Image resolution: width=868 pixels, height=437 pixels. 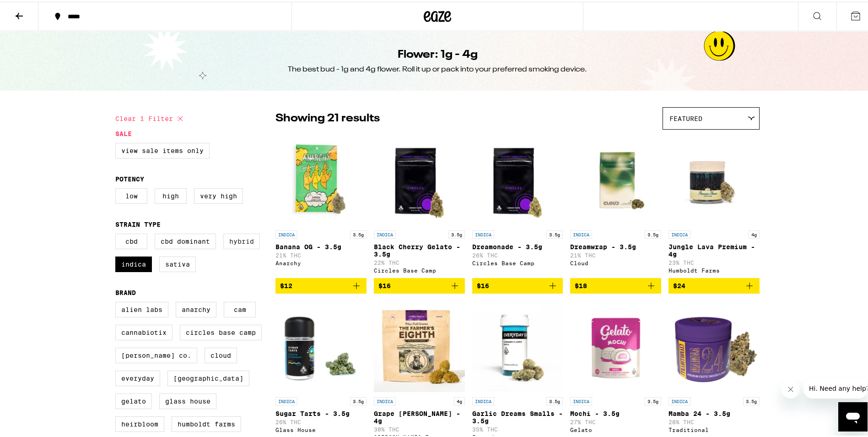 I want to click on label: High, so click(x=171, y=194).